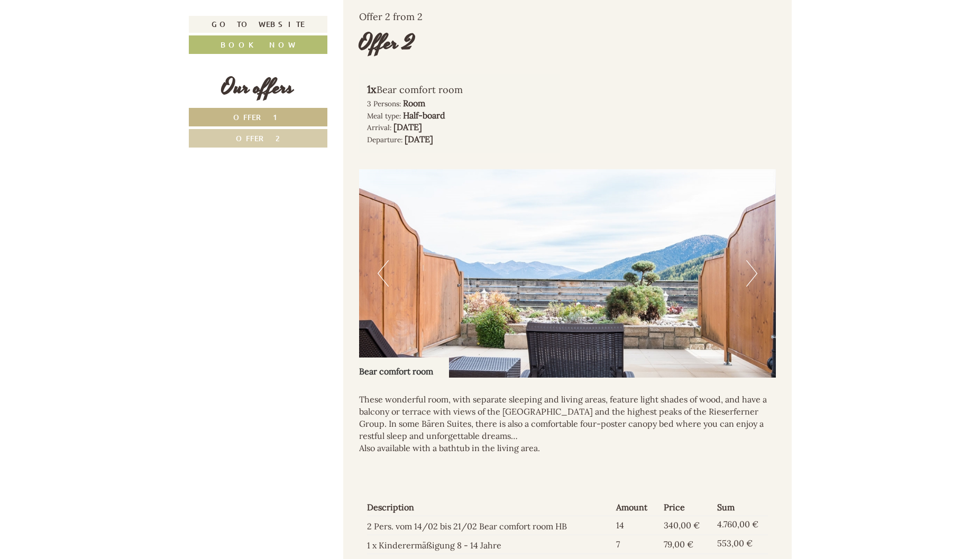 The width and height of the screenshot is (980, 559). What do you see at coordinates (258, 44) in the screenshot?
I see `a: Book now` at bounding box center [258, 44].